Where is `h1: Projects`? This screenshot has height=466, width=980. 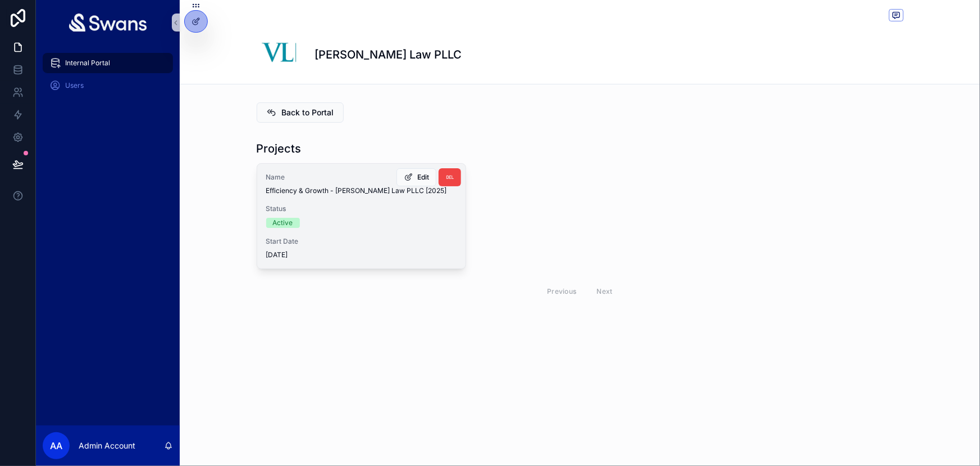
h1: Projects is located at coordinates (280, 148).